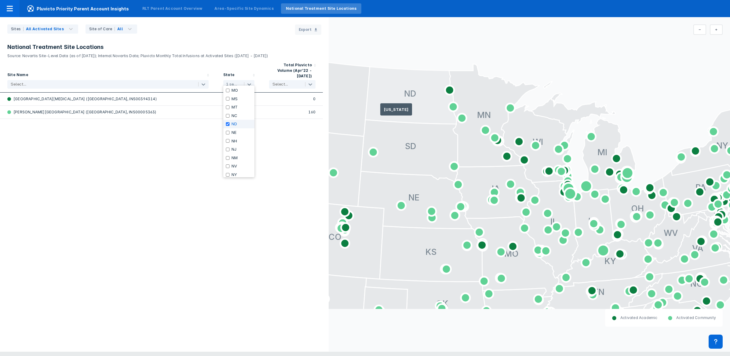  I want to click on a: RLT Parent Account Overview, so click(172, 9).